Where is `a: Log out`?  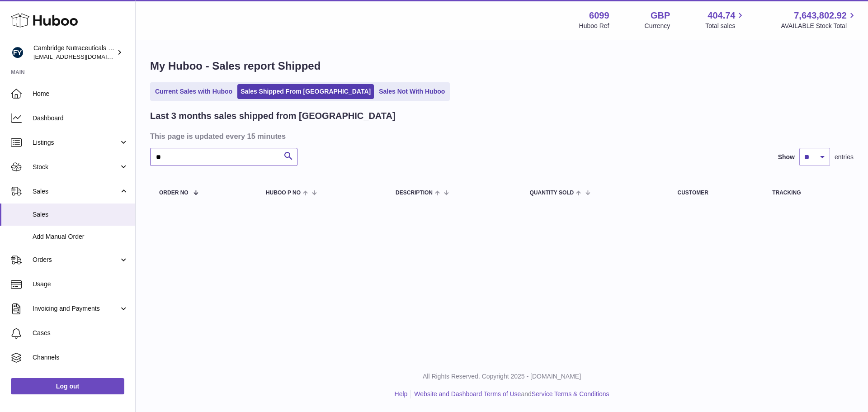 a: Log out is located at coordinates (68, 386).